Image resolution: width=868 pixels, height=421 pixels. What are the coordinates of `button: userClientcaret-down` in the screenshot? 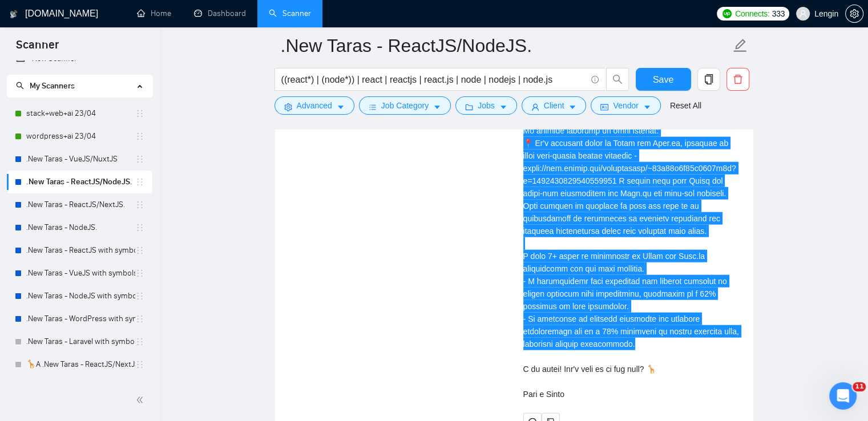 It's located at (554, 105).